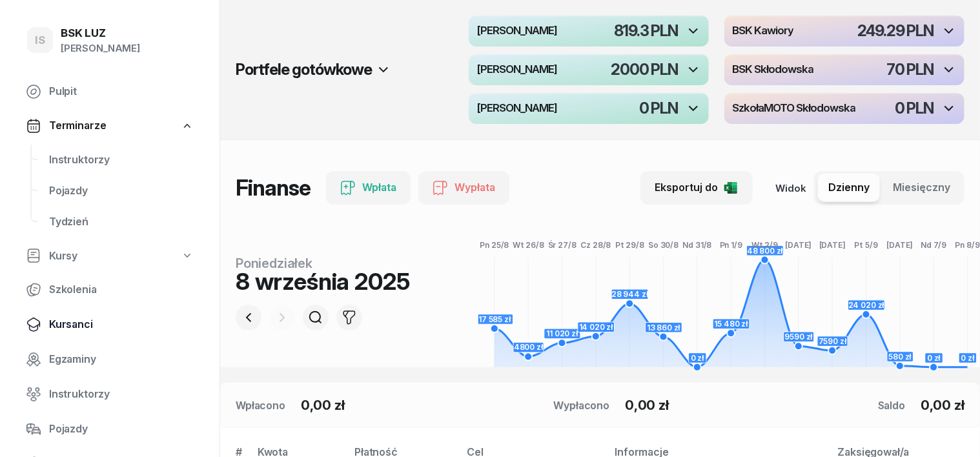 The height and width of the screenshot is (457, 980). Describe the element at coordinates (77, 126) in the screenshot. I see `span: Terminarze` at that location.